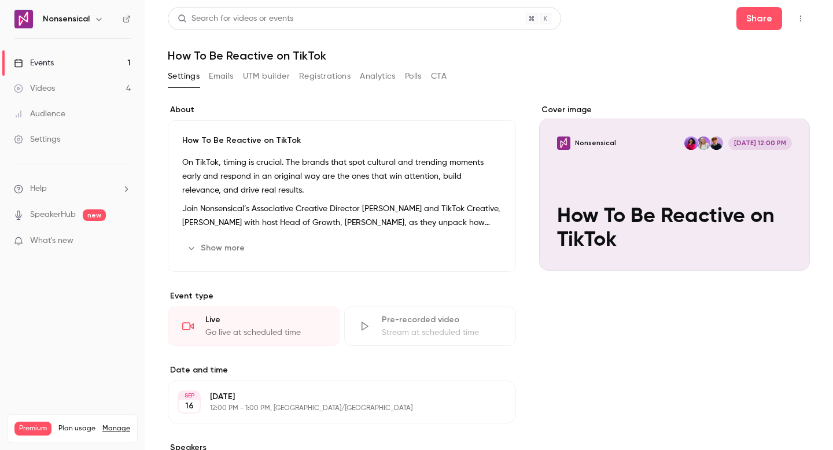 The image size is (833, 450). I want to click on p: 16, so click(189, 406).